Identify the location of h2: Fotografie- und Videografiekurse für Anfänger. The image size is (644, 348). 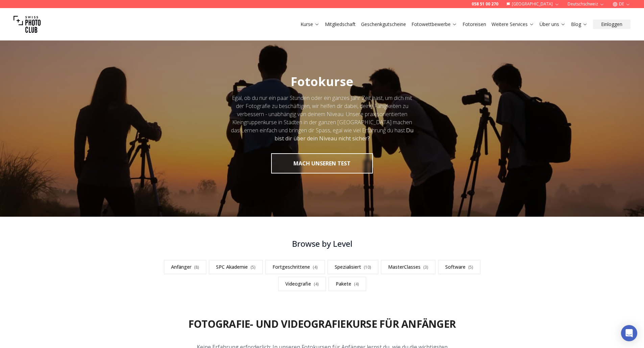
(322, 324).